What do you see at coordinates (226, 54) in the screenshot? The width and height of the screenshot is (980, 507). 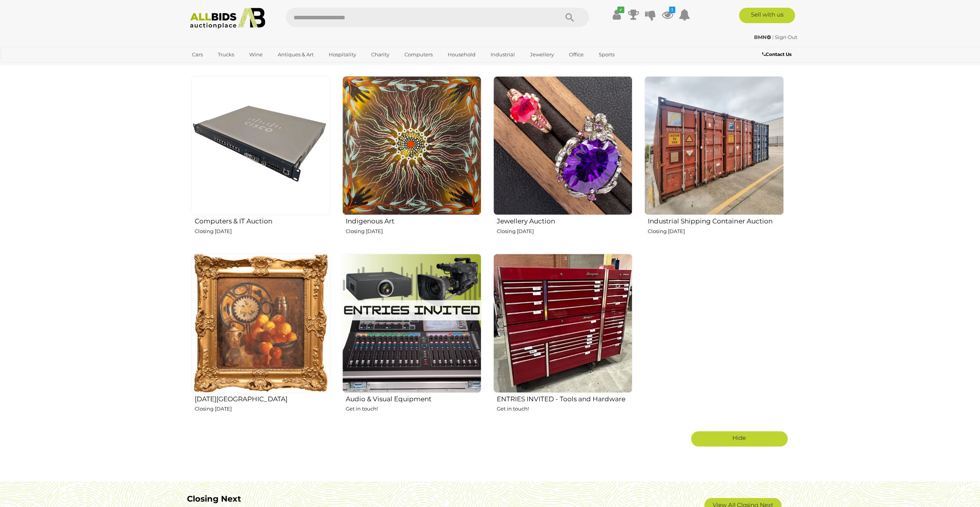 I see `a: Trucks` at bounding box center [226, 54].